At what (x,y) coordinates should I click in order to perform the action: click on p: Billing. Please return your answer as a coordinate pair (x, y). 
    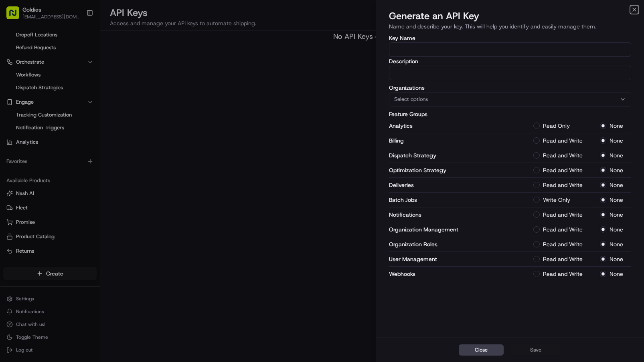
    Looking at the image, I should click on (461, 141).